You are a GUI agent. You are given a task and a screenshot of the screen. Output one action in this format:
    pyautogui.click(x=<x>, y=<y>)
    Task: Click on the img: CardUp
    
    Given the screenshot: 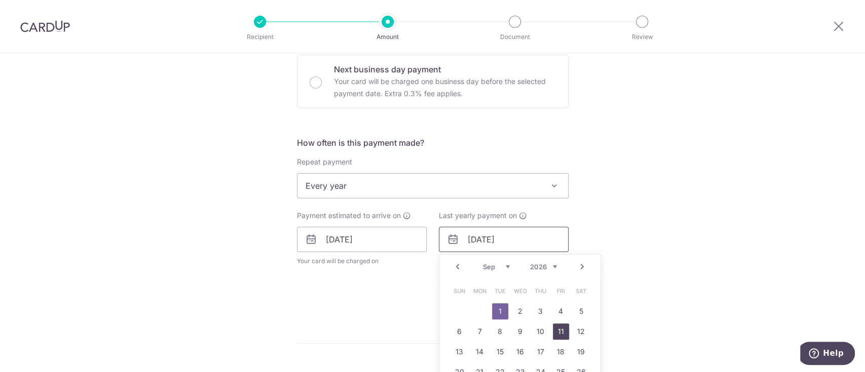 What is the action you would take?
    pyautogui.click(x=45, y=26)
    